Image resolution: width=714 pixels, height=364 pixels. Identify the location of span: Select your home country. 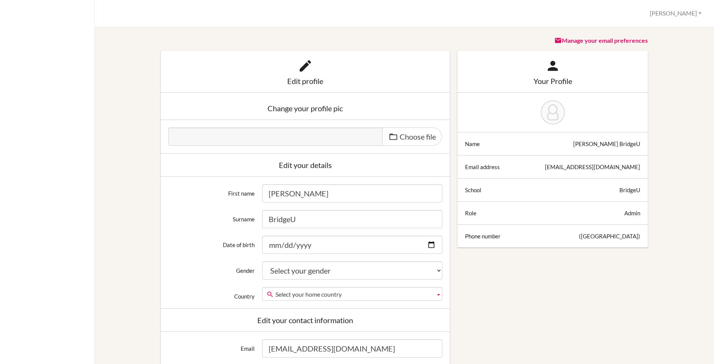
(354, 294).